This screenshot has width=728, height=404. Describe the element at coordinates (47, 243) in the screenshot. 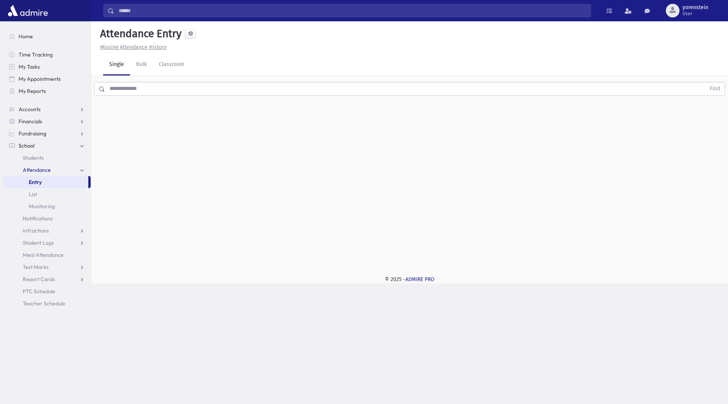

I see `a: Student Logs` at that location.